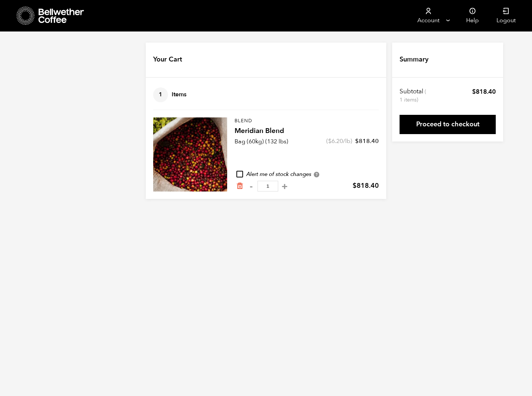 This screenshot has width=532, height=396. What do you see at coordinates (307, 121) in the screenshot?
I see `p: Blend` at bounding box center [307, 121].